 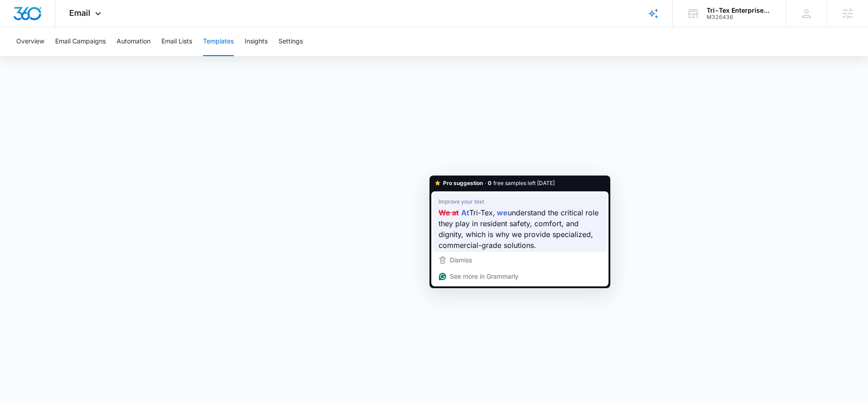 What do you see at coordinates (80, 42) in the screenshot?
I see `button: Email Campaigns` at bounding box center [80, 42].